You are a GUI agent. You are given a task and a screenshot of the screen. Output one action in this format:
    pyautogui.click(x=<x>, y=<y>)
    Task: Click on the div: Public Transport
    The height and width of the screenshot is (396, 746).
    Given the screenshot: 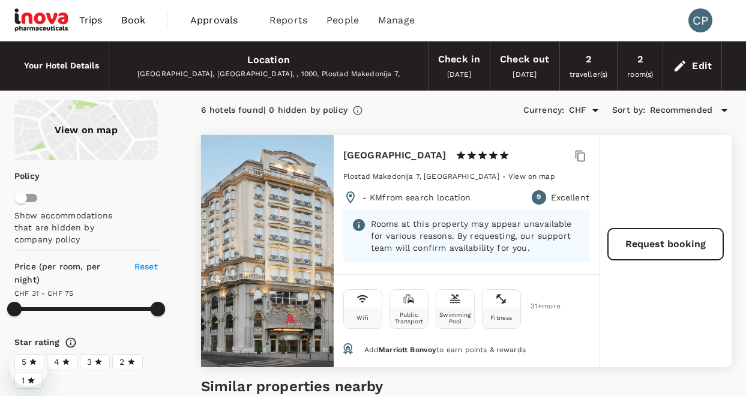 What is the action you would take?
    pyautogui.click(x=409, y=318)
    